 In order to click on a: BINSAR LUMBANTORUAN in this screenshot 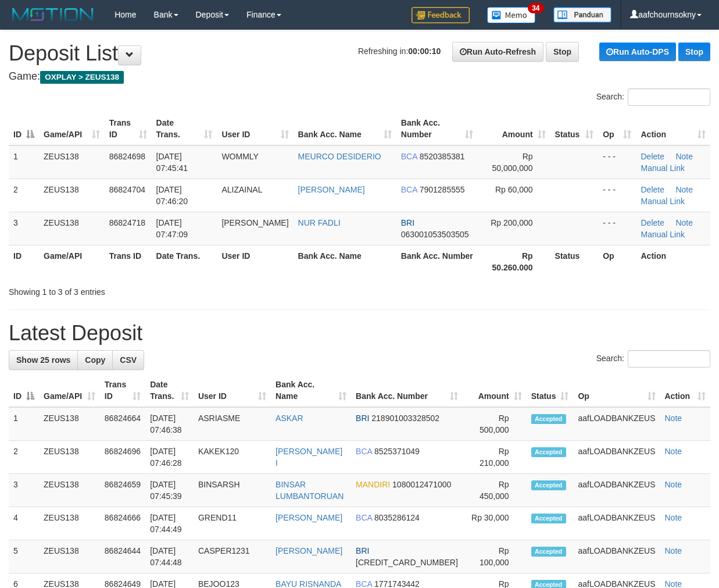, I will do `click(309, 490)`.